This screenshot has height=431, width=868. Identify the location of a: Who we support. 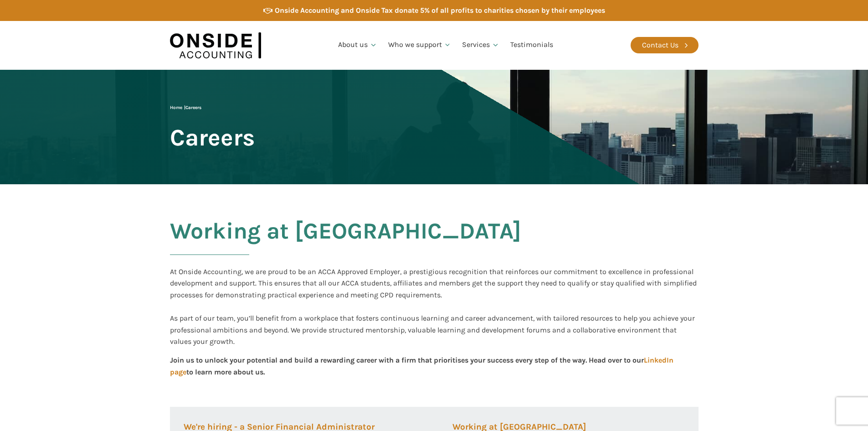
(419, 45).